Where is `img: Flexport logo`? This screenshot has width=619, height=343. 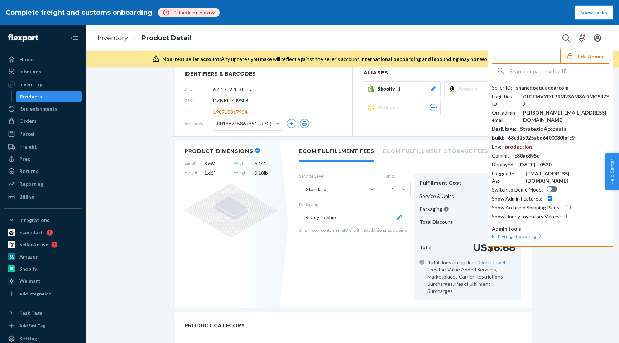 img: Flexport logo is located at coordinates (23, 38).